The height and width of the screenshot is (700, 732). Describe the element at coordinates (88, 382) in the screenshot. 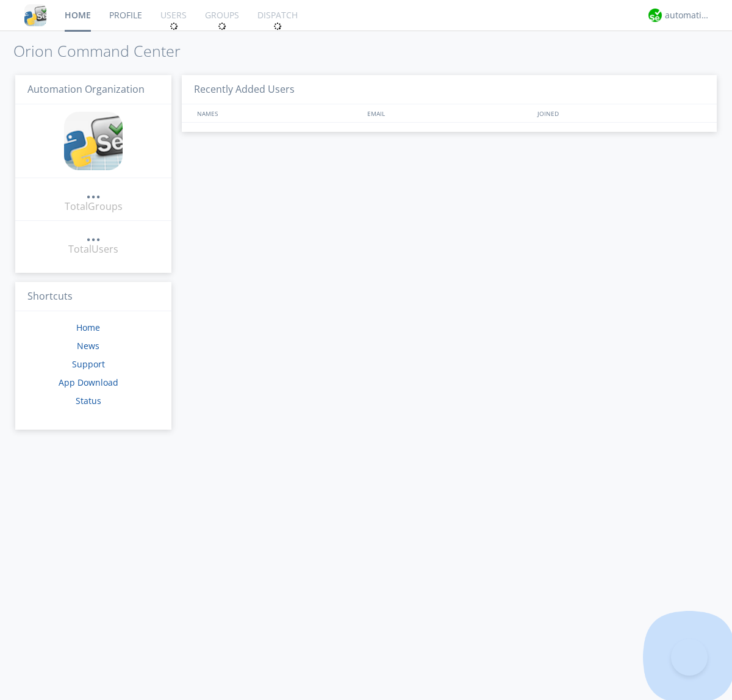

I see `a: App Download` at that location.